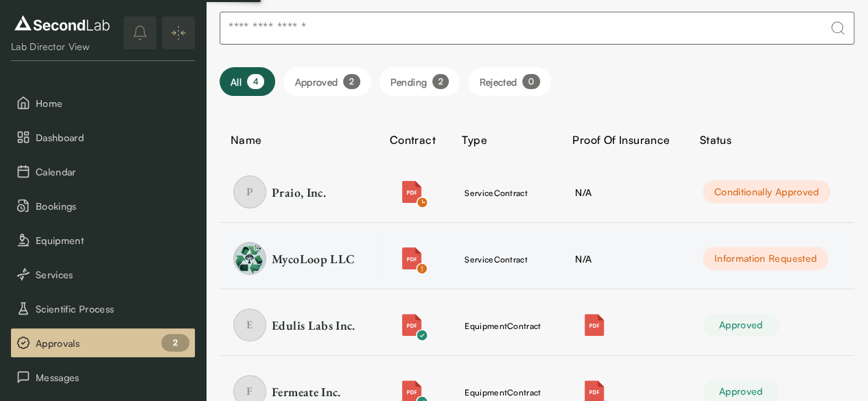  What do you see at coordinates (247, 82) in the screenshot?
I see `button: Filter all bookings` at bounding box center [247, 82].